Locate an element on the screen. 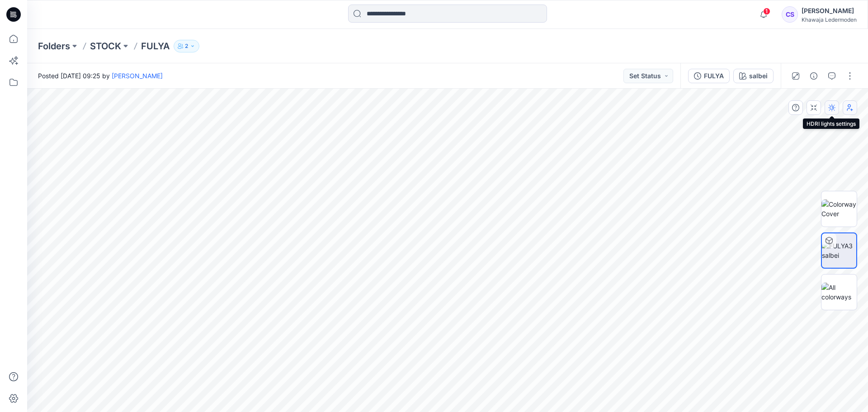 The image size is (868, 412). p: Folders is located at coordinates (54, 46).